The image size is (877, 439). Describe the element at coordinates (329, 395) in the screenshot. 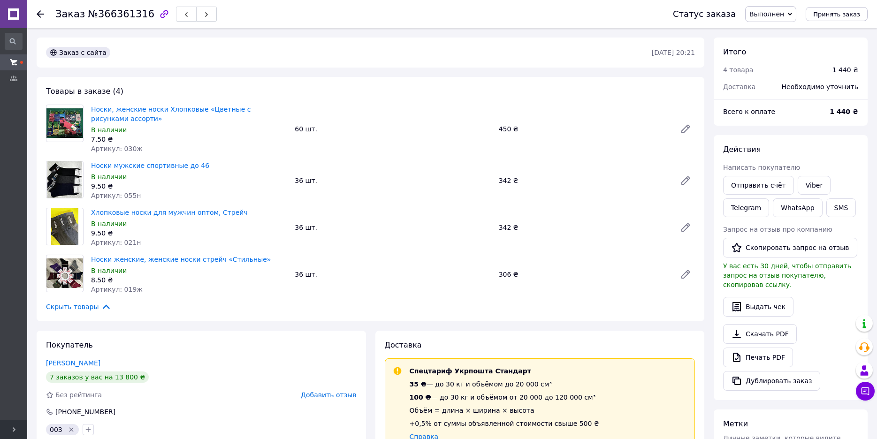

I see `span: Добавить отзыв` at that location.